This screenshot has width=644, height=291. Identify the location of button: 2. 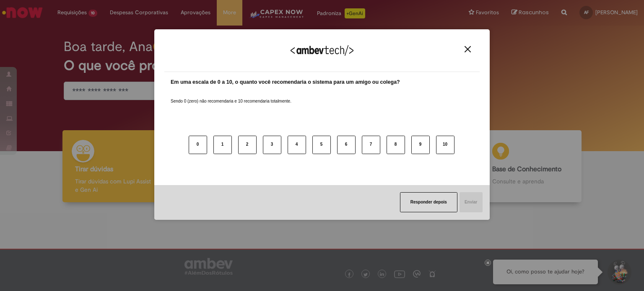
(247, 145).